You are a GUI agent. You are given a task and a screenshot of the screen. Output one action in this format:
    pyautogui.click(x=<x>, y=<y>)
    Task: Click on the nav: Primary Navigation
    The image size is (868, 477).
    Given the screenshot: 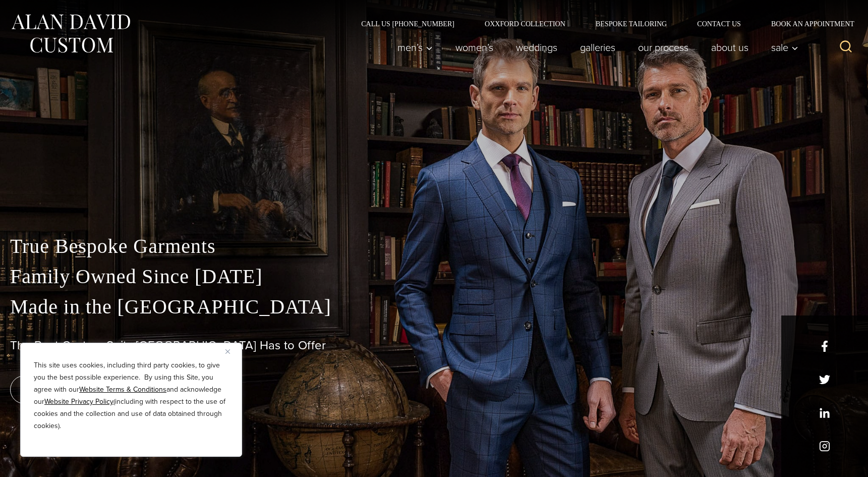 What is the action you would take?
    pyautogui.click(x=595, y=47)
    